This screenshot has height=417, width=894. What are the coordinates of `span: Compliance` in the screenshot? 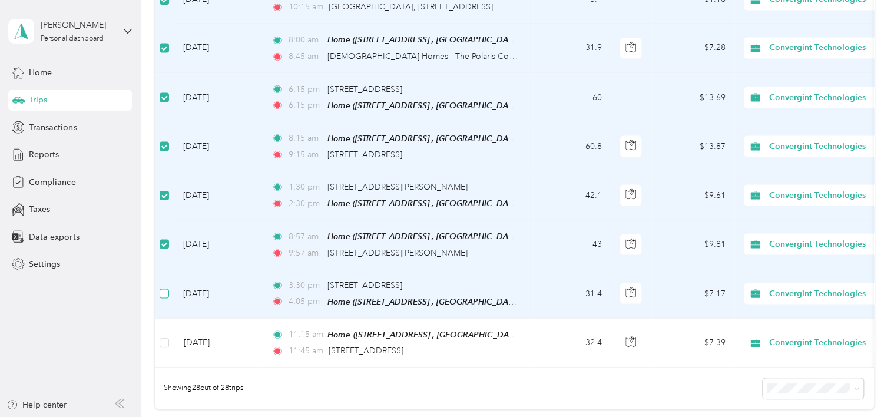 It's located at (52, 182).